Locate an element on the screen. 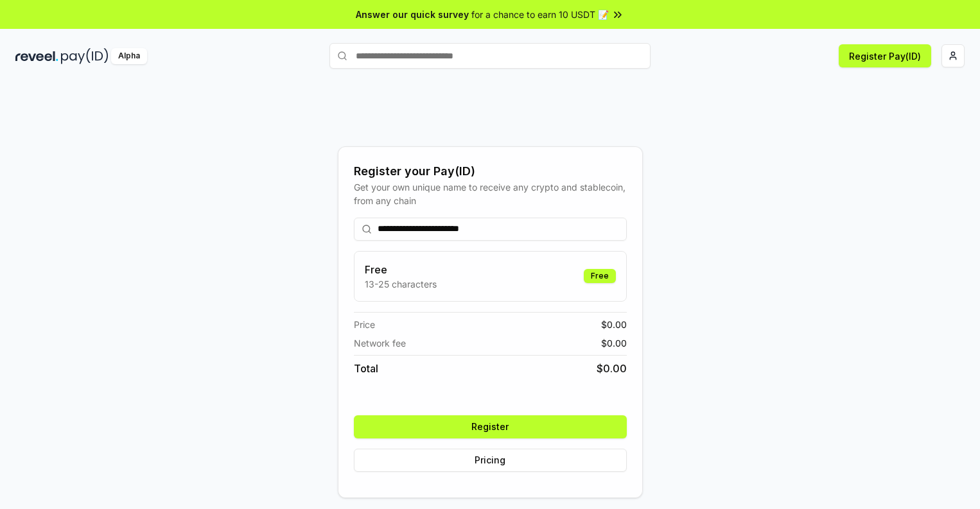 This screenshot has width=980, height=509. span: Network fee is located at coordinates (379, 342).